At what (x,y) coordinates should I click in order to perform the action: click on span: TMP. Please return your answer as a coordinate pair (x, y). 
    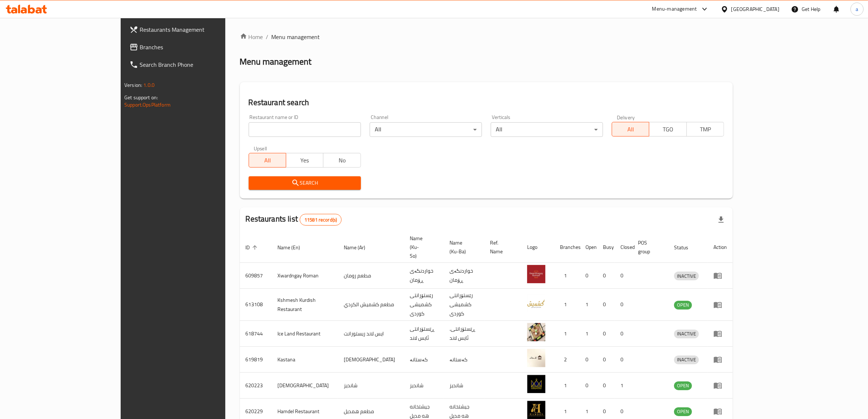
    Looking at the image, I should click on (706, 129).